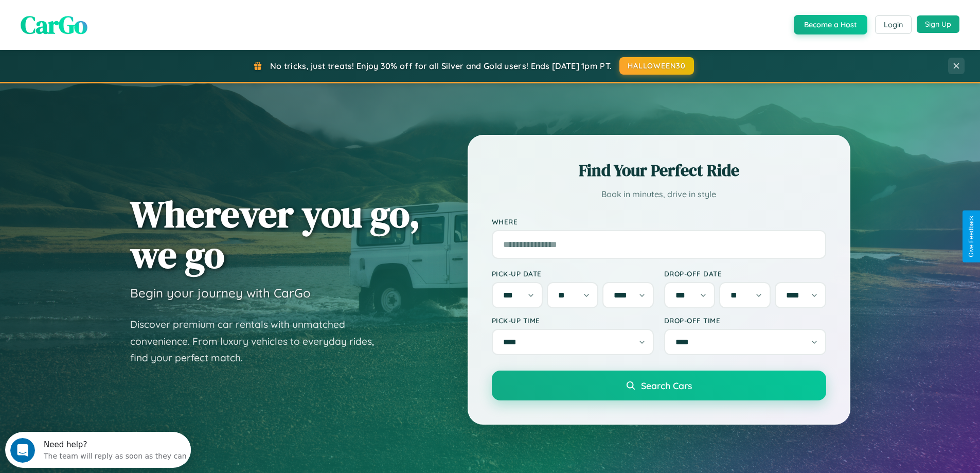 This screenshot has width=980, height=473. What do you see at coordinates (259, 341) in the screenshot?
I see `p: Discover premium car rentals with unmatched convenience. From luxury vehicles to everyday rides, ...` at bounding box center [259, 341].